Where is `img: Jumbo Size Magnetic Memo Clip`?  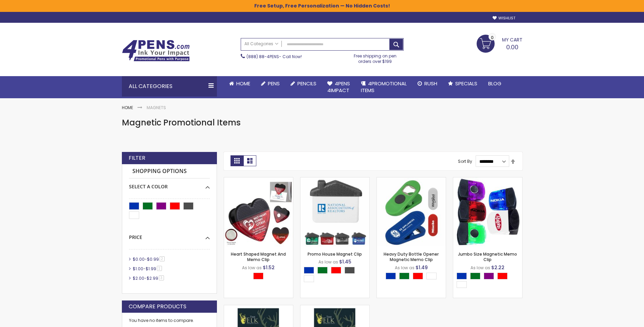
img: Jumbo Size Magnetic Memo Clip is located at coordinates (487, 212).